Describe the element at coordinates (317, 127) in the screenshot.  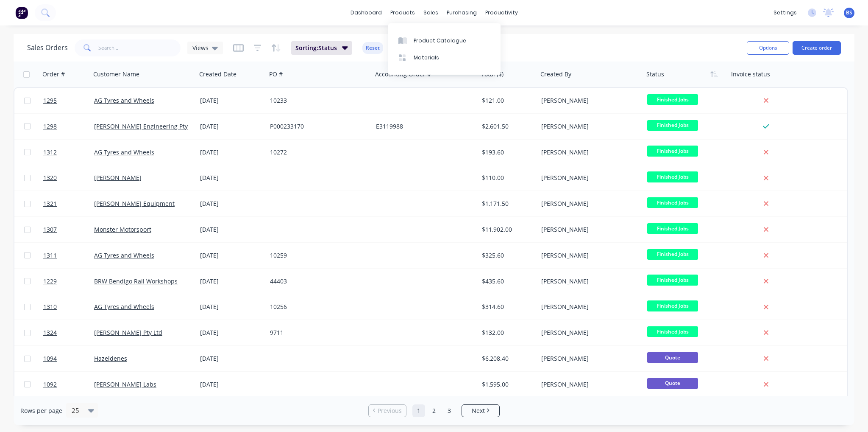
I see `div: P000233170` at that location.